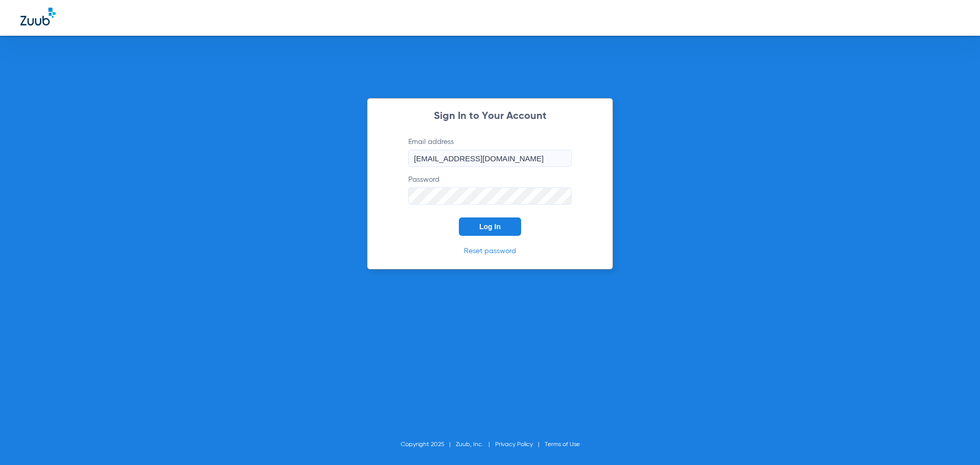 The height and width of the screenshot is (465, 980). What do you see at coordinates (490, 227) in the screenshot?
I see `button: Log In` at bounding box center [490, 227].